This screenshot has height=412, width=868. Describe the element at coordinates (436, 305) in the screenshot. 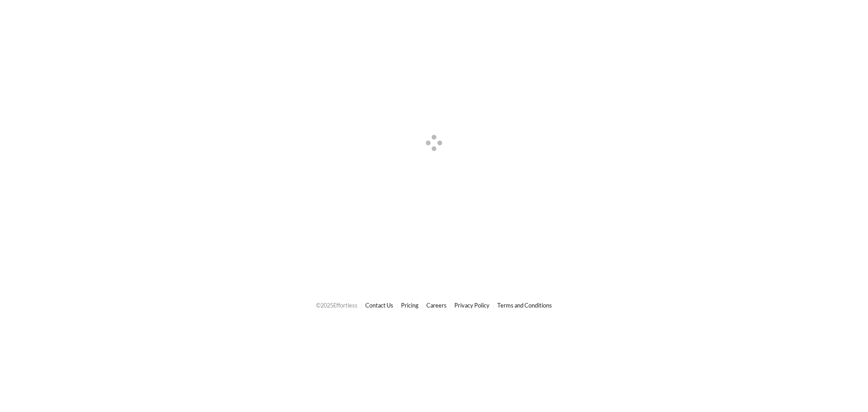

I see `a: Careers` at that location.